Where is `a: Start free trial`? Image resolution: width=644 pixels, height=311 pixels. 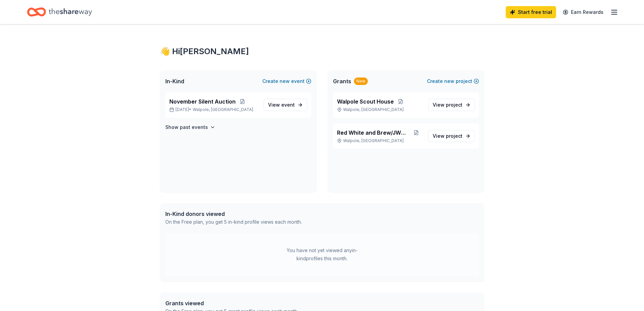
a: Start free trial is located at coordinates (531, 12).